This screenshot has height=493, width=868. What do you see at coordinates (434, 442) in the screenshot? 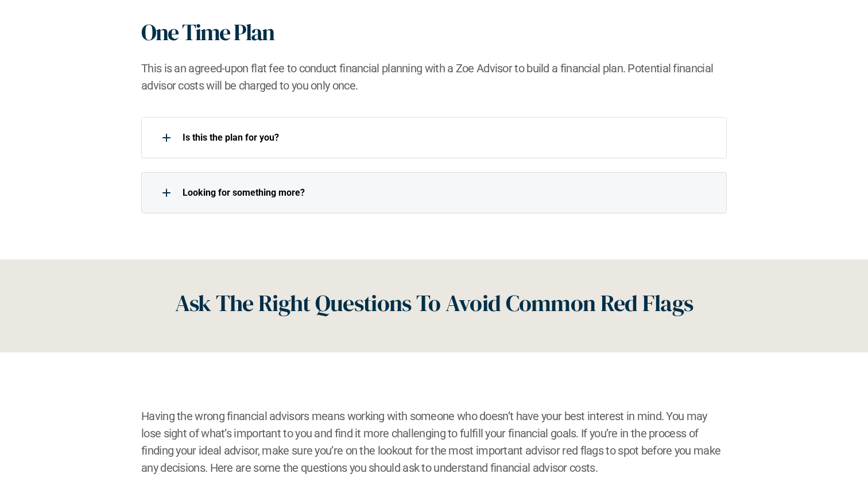
I see `h2: Having the wrong financial advisors means working with someone who doesn’t have your best interes...` at bounding box center [434, 442].